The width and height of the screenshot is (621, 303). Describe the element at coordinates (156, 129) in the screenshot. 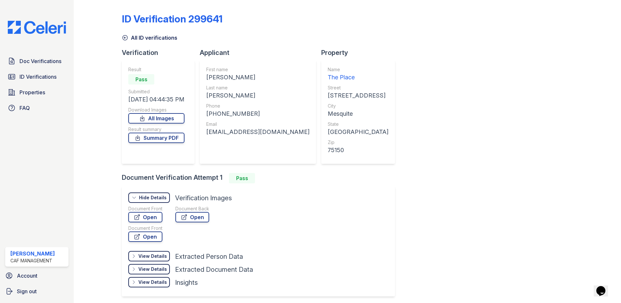

I see `div: Result summary` at that location.